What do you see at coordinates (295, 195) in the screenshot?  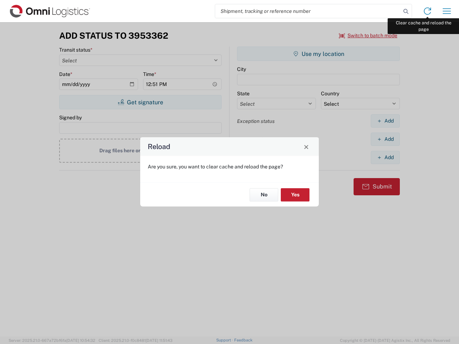 I see `button: Yes` at bounding box center [295, 195].